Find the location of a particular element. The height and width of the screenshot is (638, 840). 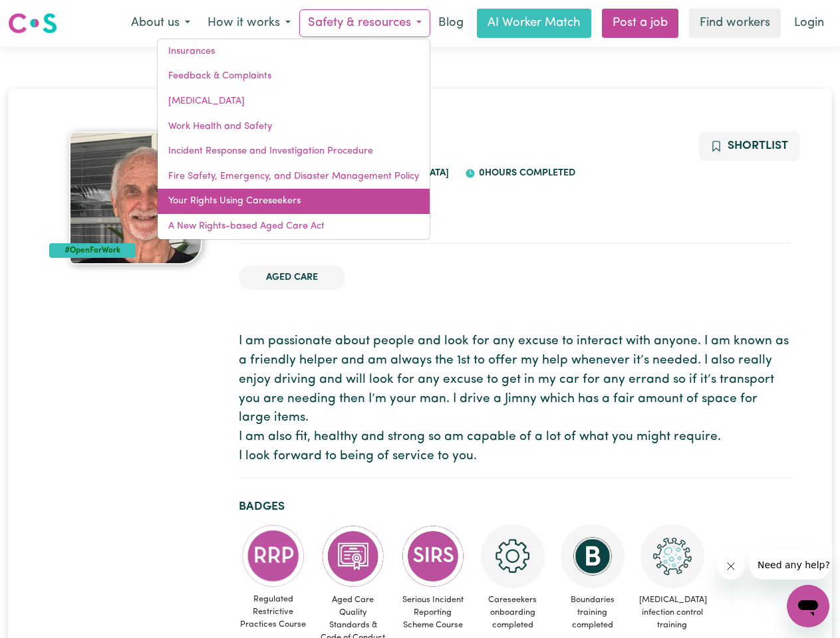

a: Kenneth's profile picture'#OpenForWork is located at coordinates (136, 198).